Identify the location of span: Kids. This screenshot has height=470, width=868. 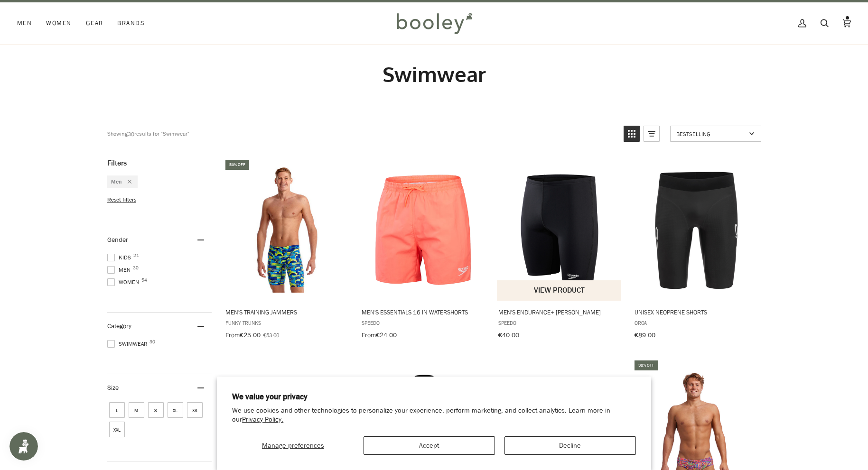
(121, 258).